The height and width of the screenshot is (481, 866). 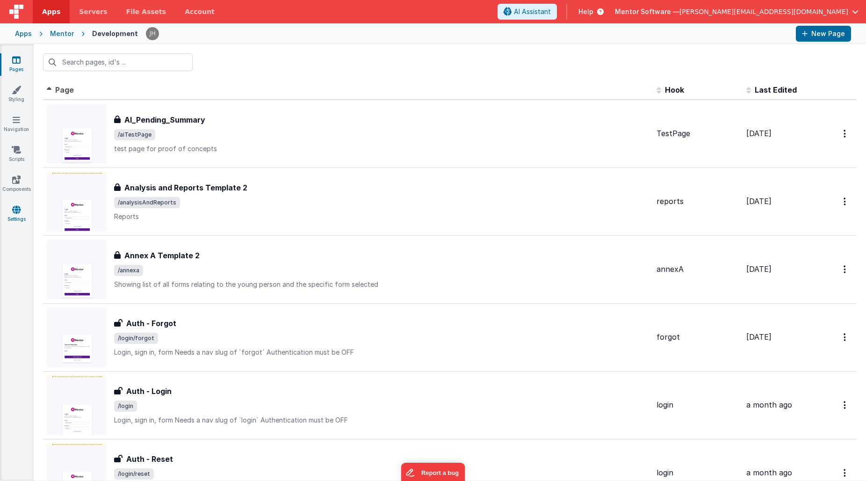 What do you see at coordinates (165, 120) in the screenshot?
I see `h3: AI_Pending_Summary` at bounding box center [165, 120].